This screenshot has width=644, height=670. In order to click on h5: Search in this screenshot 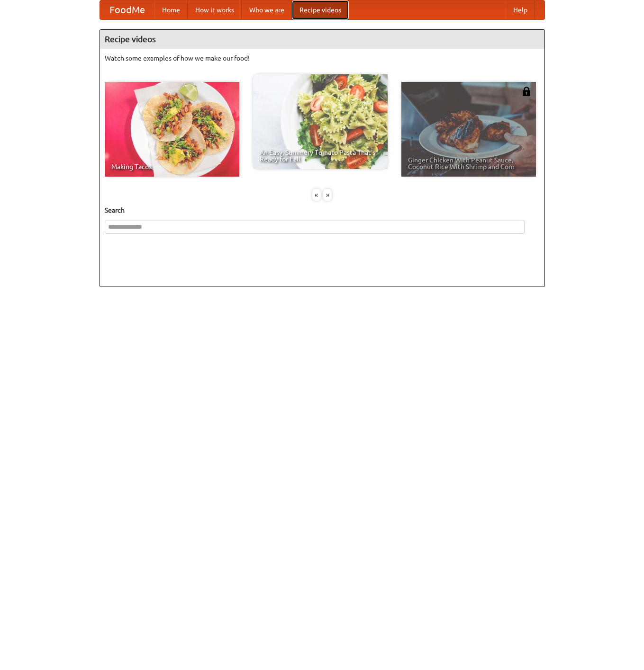, I will do `click(322, 210)`.